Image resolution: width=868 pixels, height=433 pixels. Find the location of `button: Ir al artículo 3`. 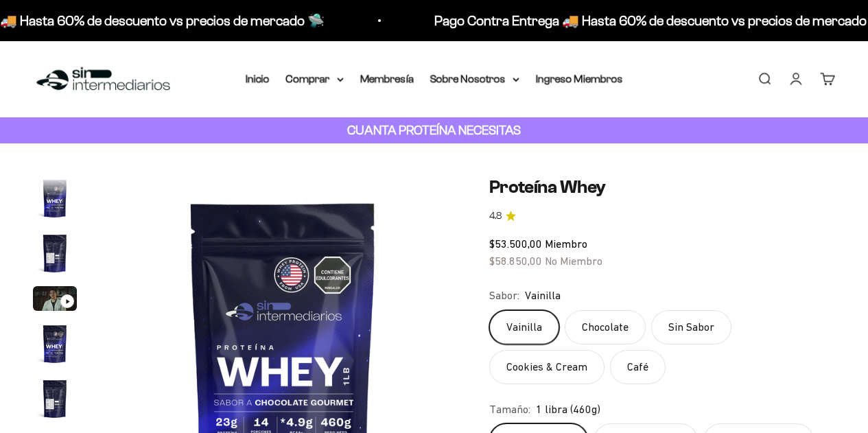

button: Ir al artículo 3 is located at coordinates (55, 301).